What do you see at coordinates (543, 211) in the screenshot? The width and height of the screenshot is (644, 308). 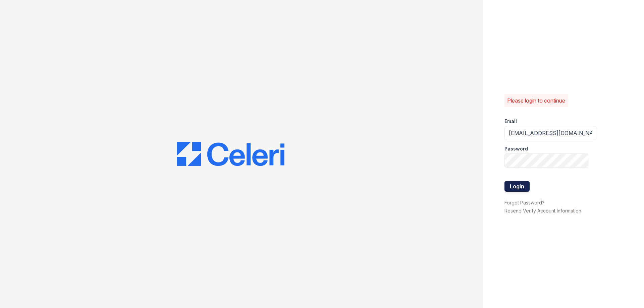 I see `a: Resend Verify Account Information` at bounding box center [543, 211].